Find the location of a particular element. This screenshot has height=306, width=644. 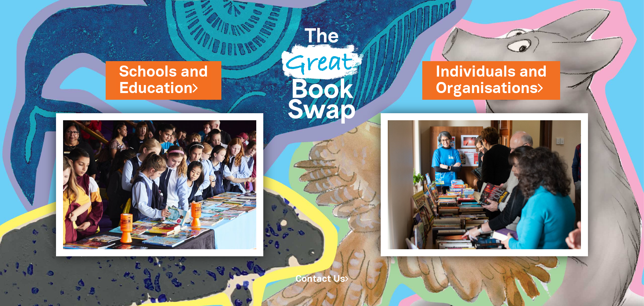

img: Great Bookswap logo is located at coordinates (322, 72).